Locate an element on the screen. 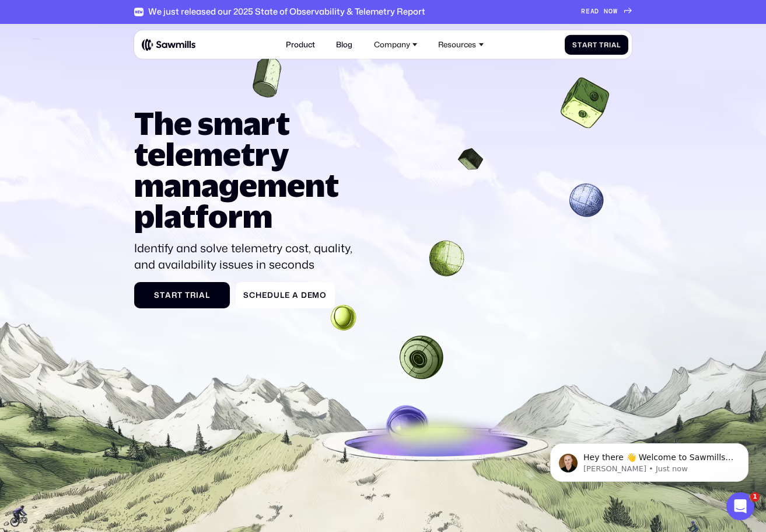 Image resolution: width=766 pixels, height=532 pixels. a: Product is located at coordinates (301, 44).